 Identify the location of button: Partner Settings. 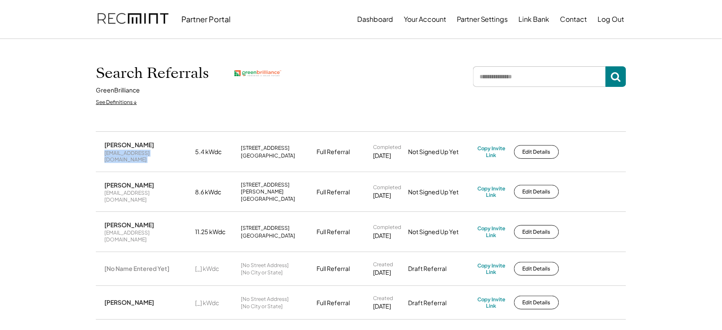
(482, 19).